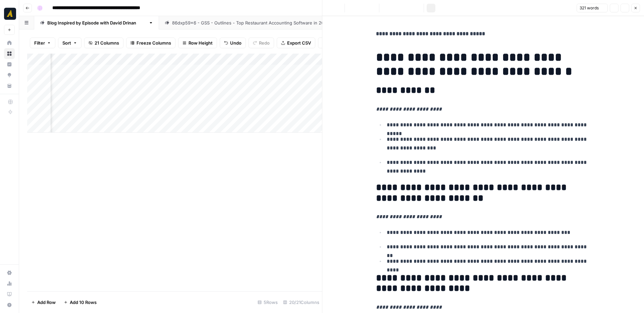 The height and width of the screenshot is (313, 644). I want to click on a: Your Data, so click(9, 86).